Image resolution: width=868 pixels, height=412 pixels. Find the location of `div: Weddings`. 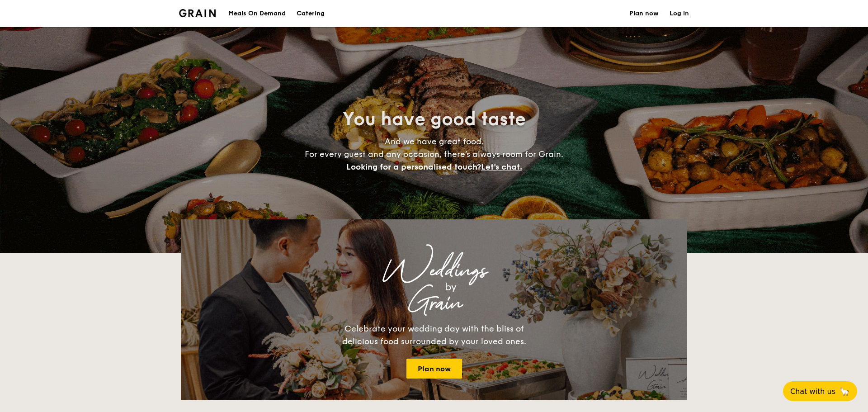

div: Weddings is located at coordinates (434, 271).